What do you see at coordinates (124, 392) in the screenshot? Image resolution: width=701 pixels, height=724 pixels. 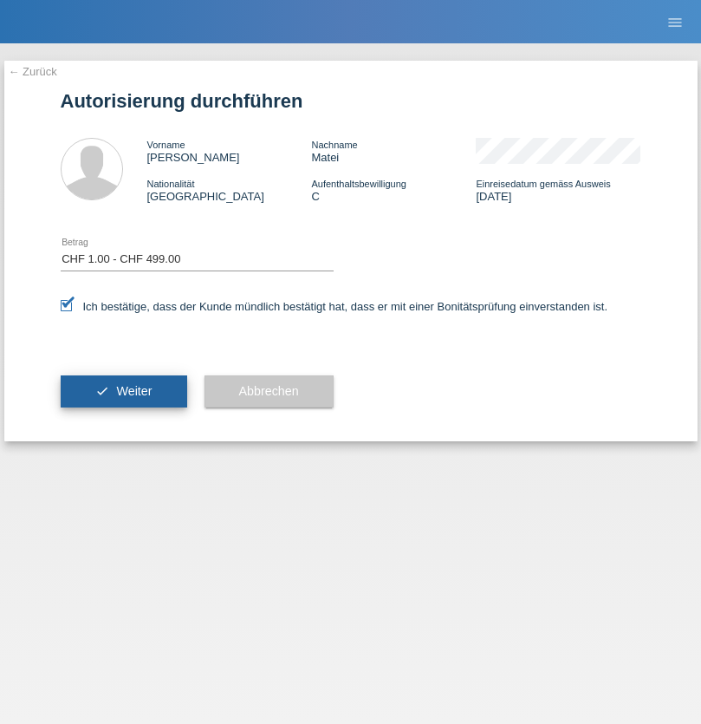 I see `button: check Weiter` at bounding box center [124, 392].